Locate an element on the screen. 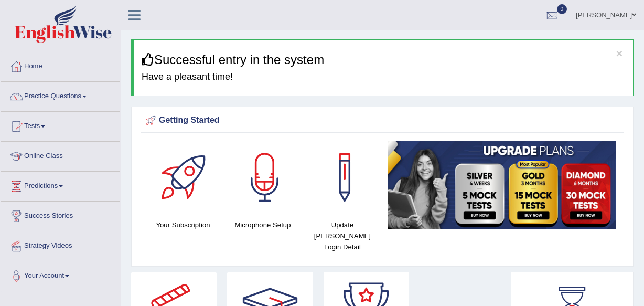  a: Home is located at coordinates (60, 65).